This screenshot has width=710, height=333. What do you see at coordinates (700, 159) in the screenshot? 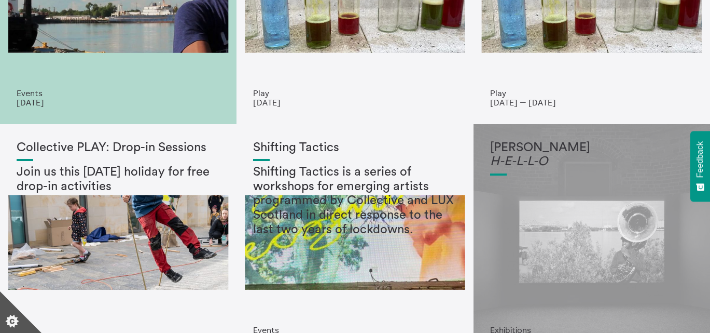
I see `span: Feedback` at bounding box center [700, 159].